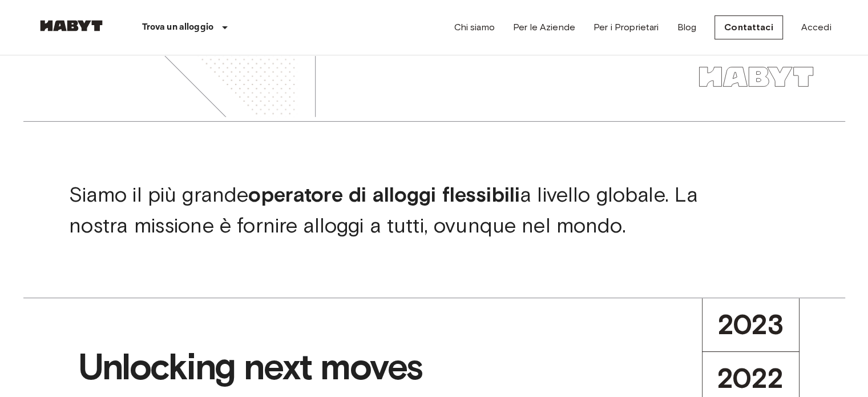  What do you see at coordinates (384, 209) in the screenshot?
I see `span: Siamo il più grande a livello globale. La nostra missione è fornire alloggi a tutti, ovunque nel ...` at bounding box center [384, 209].